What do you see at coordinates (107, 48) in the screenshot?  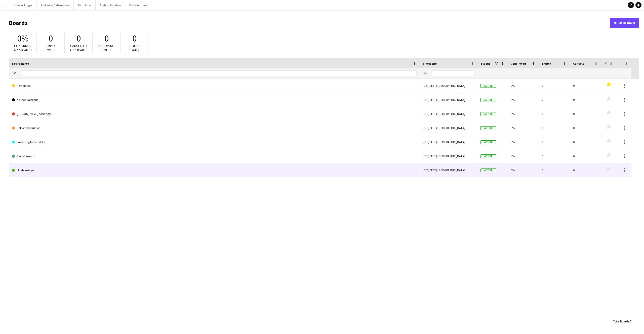 I see `span: Upcoming roles` at bounding box center [107, 48].